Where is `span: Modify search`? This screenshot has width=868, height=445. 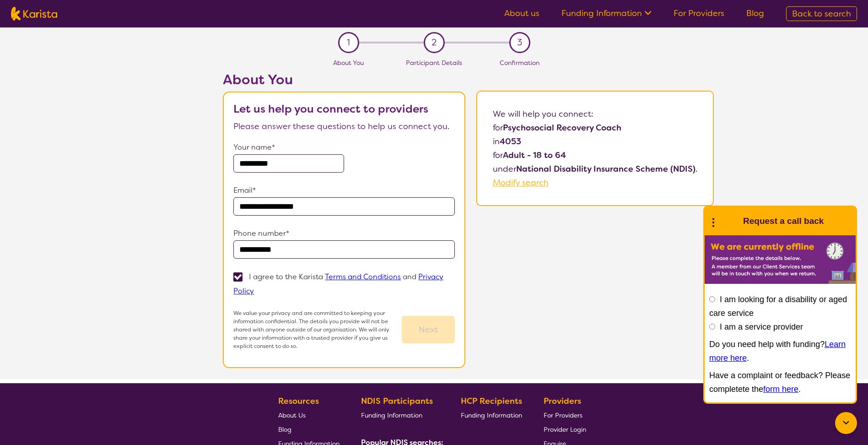 span: Modify search is located at coordinates (521, 182).